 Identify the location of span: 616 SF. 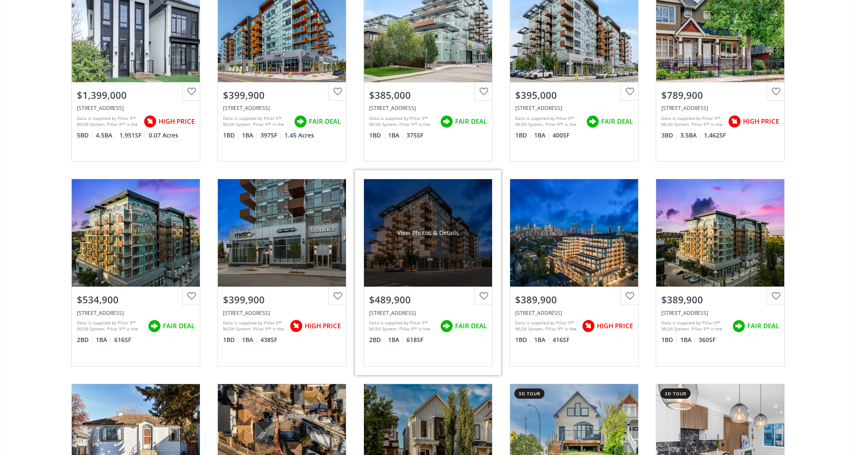
(123, 340).